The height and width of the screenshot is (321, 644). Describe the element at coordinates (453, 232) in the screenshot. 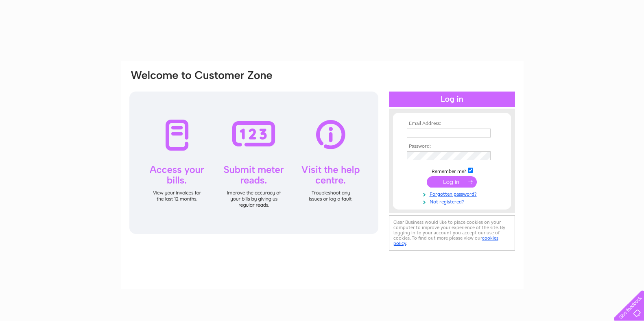

I see `div: Clear Business would like to place cookies on your computer to improve your experience of the sit...` at that location.